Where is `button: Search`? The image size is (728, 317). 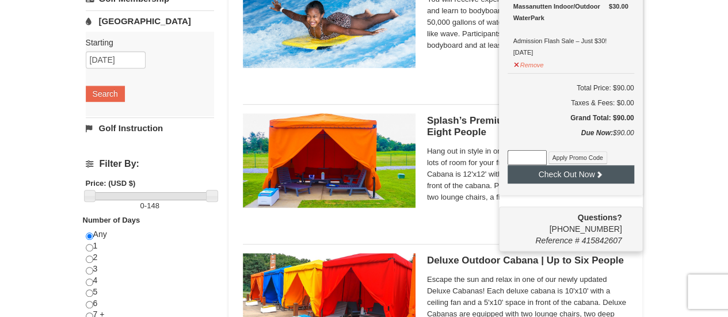
button: Search is located at coordinates (105, 94).